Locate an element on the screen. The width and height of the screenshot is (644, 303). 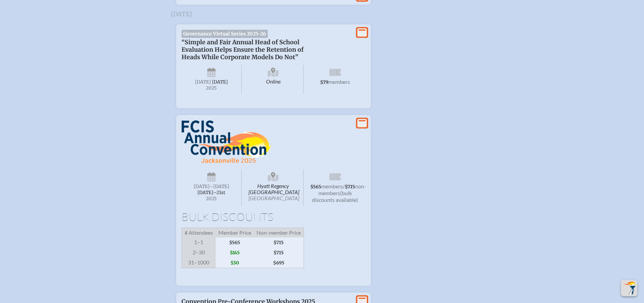
span: 31–1000 is located at coordinates (199, 263).